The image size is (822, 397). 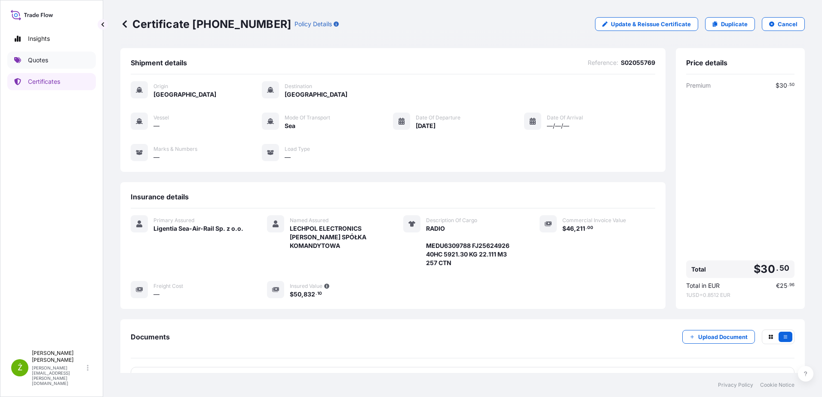 What do you see at coordinates (52, 82) in the screenshot?
I see `a: Certificates` at bounding box center [52, 82].